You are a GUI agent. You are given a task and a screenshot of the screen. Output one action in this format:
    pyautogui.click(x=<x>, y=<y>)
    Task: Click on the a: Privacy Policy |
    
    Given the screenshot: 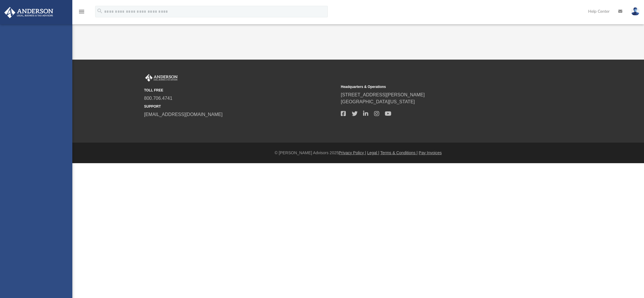 What is the action you would take?
    pyautogui.click(x=352, y=153)
    